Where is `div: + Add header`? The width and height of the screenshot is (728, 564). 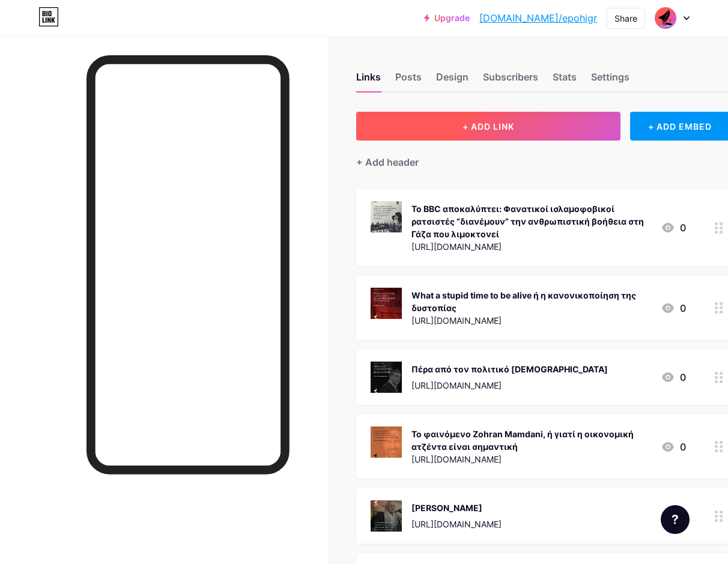
div: + Add header is located at coordinates (388, 162).